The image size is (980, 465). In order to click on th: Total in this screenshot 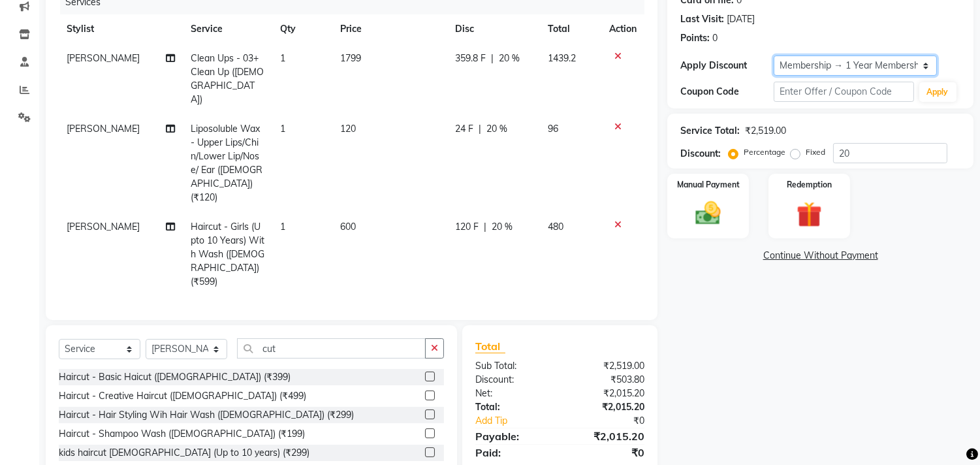, I will do `click(571, 29)`.